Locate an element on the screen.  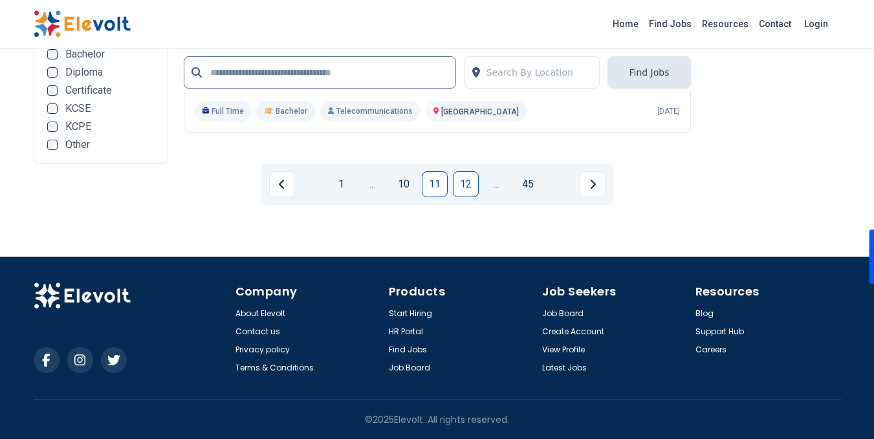
input: Other is located at coordinates (52, 145).